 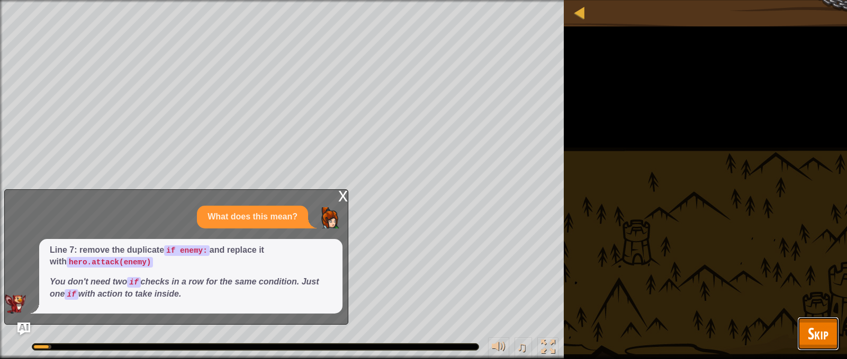 I want to click on button: Skip, so click(x=818, y=334).